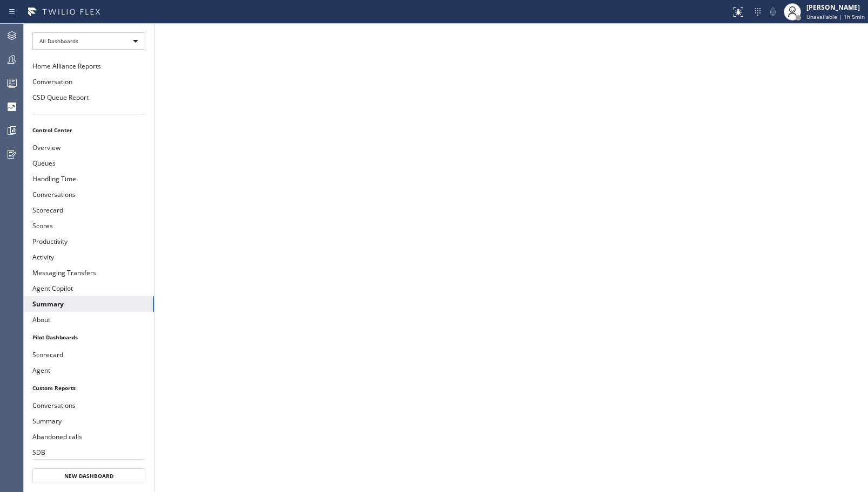 The width and height of the screenshot is (868, 492). I want to click on li: Custom Reports, so click(88, 388).